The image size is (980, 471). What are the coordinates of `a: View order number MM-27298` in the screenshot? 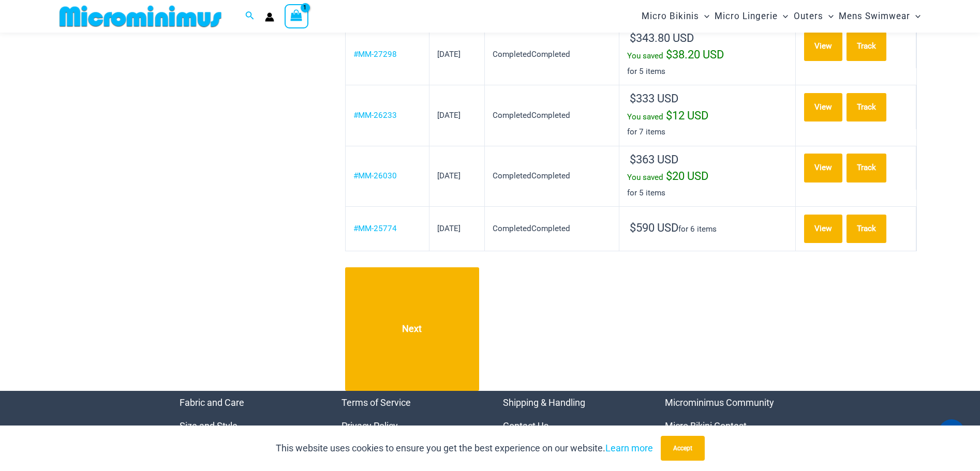 It's located at (375, 54).